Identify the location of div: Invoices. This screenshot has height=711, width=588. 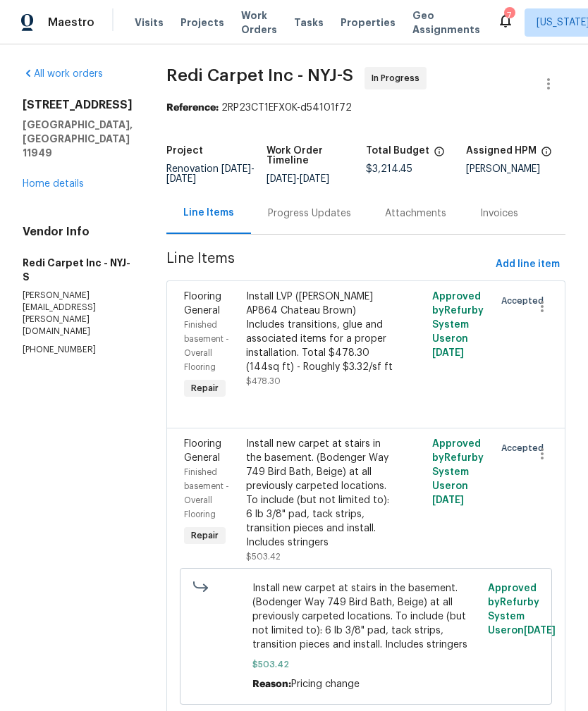
(499, 213).